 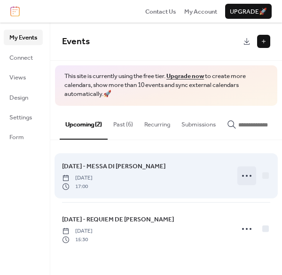 I want to click on a: Connect, so click(x=23, y=57).